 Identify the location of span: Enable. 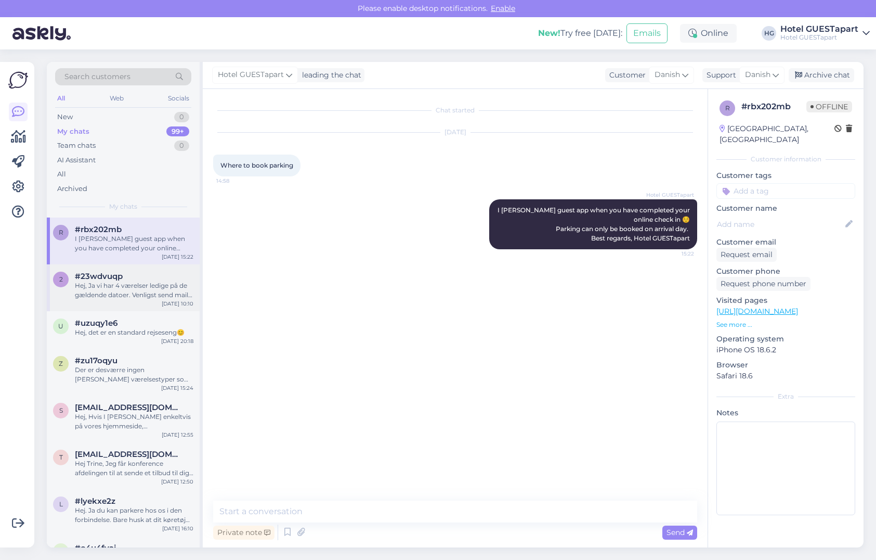
(503, 8).